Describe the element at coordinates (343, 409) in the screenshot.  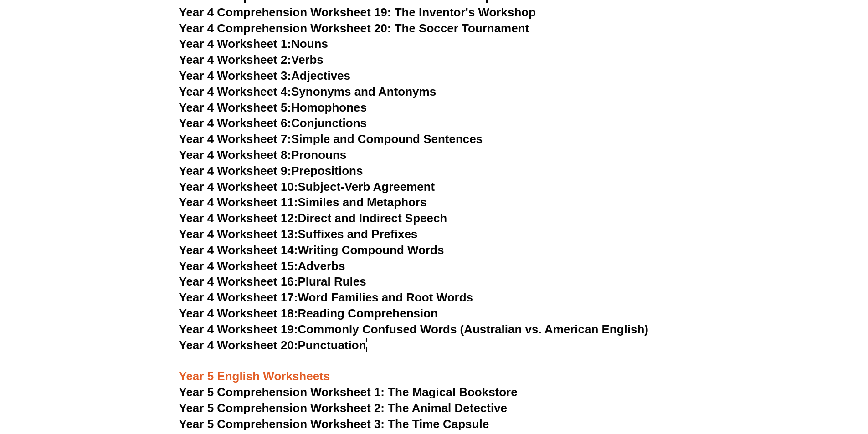
I see `span: Year 5 Comprehension Worksheet 2: The Animal Detective` at that location.